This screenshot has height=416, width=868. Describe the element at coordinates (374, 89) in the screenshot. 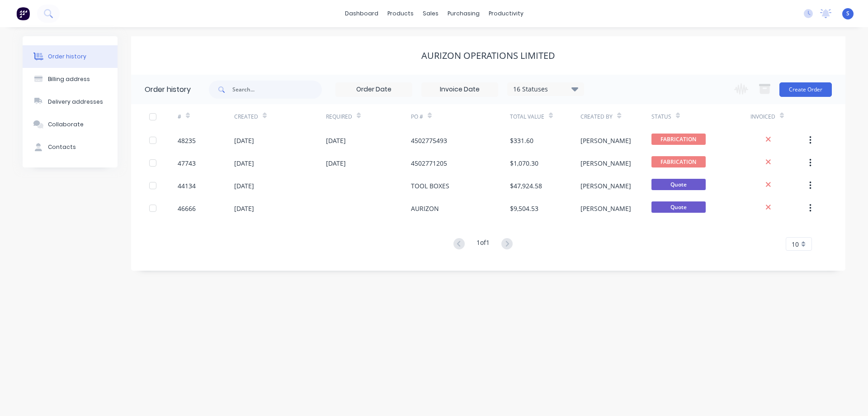

I see `input: Order Date` at that location.